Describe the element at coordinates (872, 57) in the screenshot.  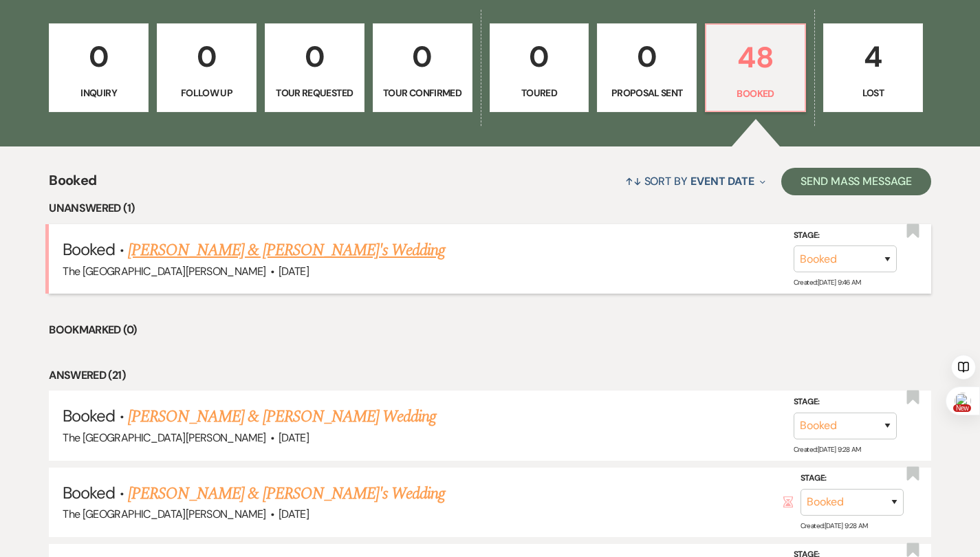
I see `p: 4` at that location.